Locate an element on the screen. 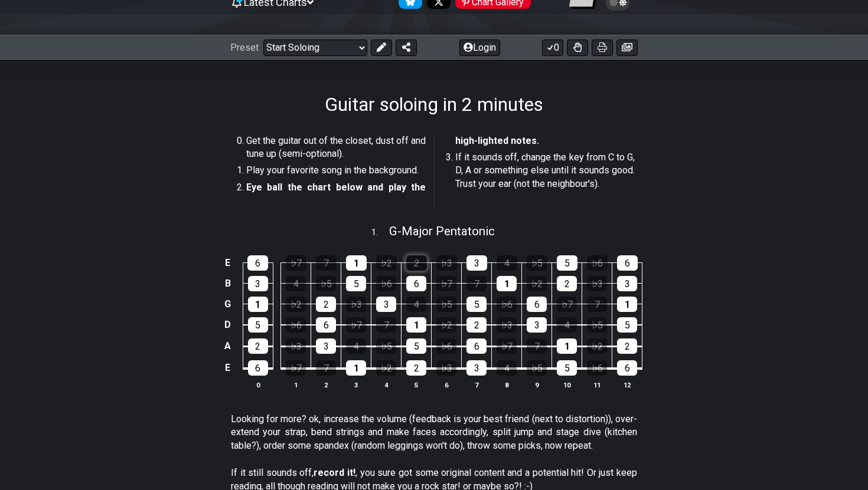 This screenshot has width=868, height=490. button: 0 is located at coordinates (552, 48).